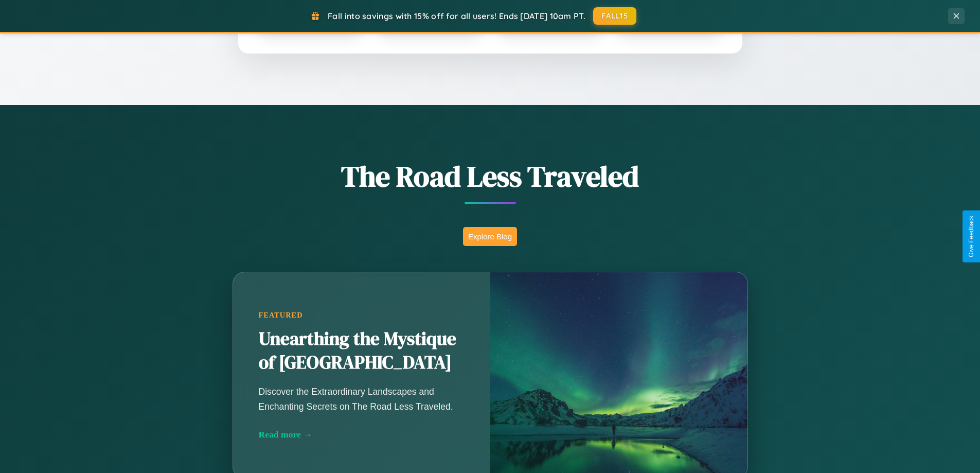 This screenshot has width=980, height=473. What do you see at coordinates (362, 399) in the screenshot?
I see `p: Discover the Extraordinary Landscapes and Enchanting Secrets on The Road Less Traveled.` at bounding box center [362, 399].